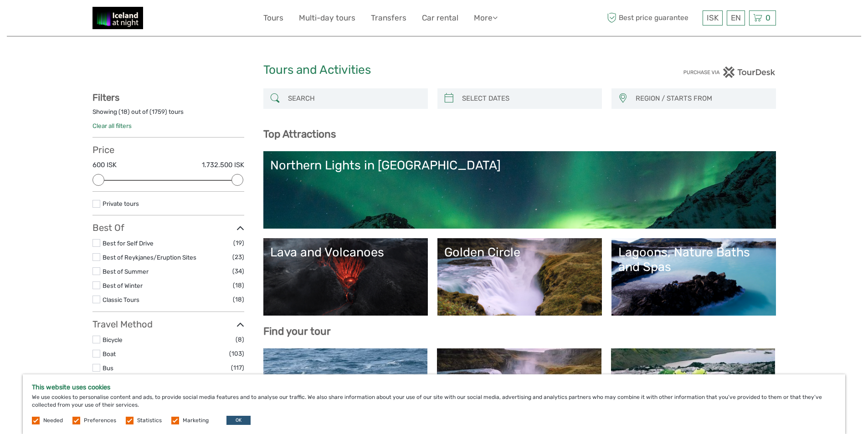 The height and width of the screenshot is (434, 868). Describe the element at coordinates (123, 286) in the screenshot. I see `a: Best of Winter` at that location.